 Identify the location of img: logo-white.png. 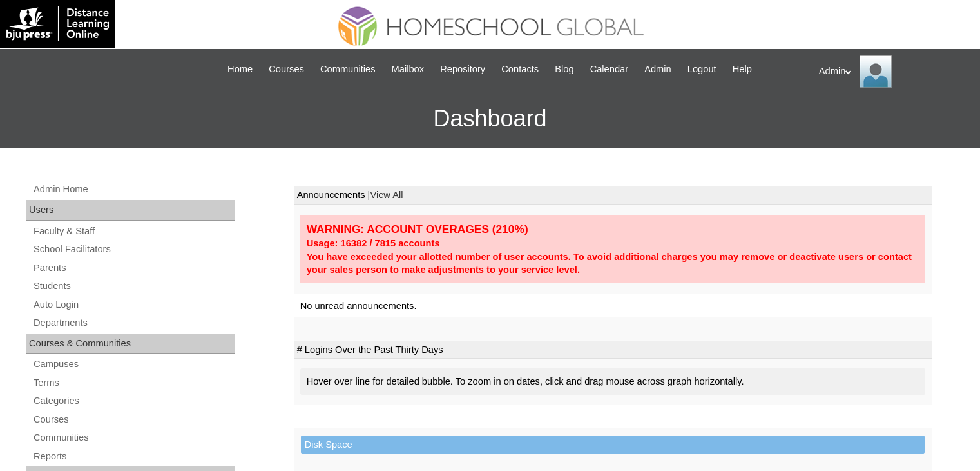
(57, 24).